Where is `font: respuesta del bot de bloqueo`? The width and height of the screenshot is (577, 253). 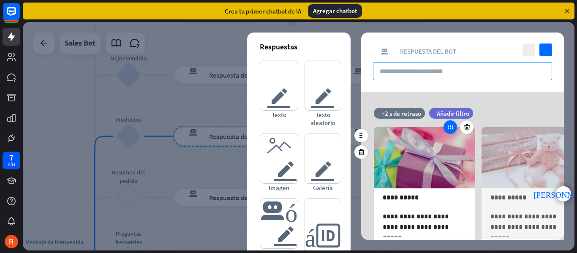
font: respuesta del bot de bloqueo is located at coordinates (385, 52).